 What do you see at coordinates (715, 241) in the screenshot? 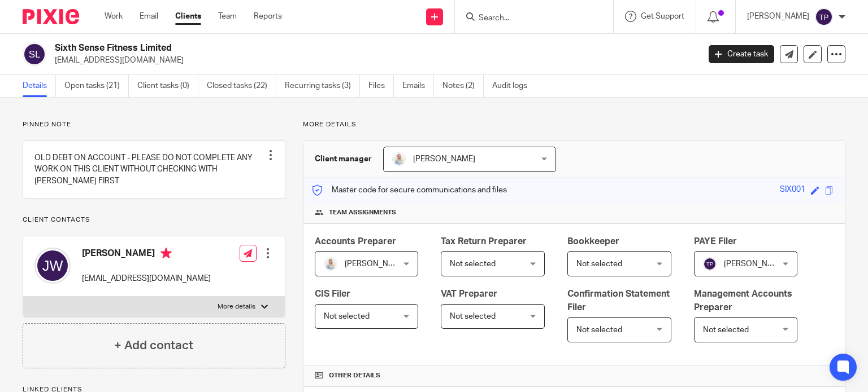
I see `span: PAYE Filer` at bounding box center [715, 241].